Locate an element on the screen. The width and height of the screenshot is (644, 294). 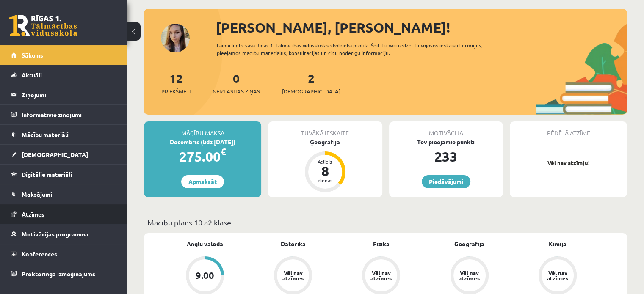
div: Pēdējā atzīme is located at coordinates (568, 129).